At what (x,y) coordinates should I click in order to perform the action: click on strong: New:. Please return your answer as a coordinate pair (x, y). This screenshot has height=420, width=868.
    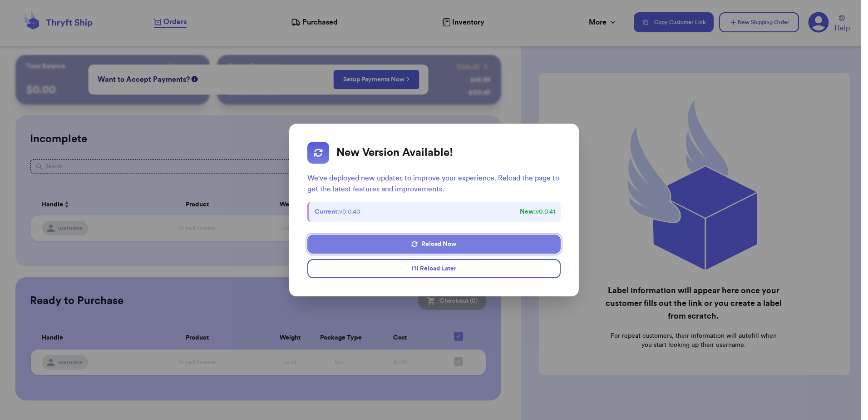
    Looking at the image, I should click on (527, 211).